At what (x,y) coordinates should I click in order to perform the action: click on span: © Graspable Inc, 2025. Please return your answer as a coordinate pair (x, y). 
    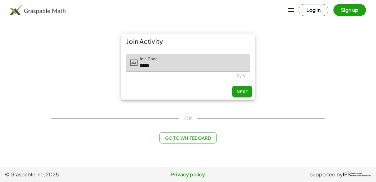
    Looking at the image, I should click on (66, 174).